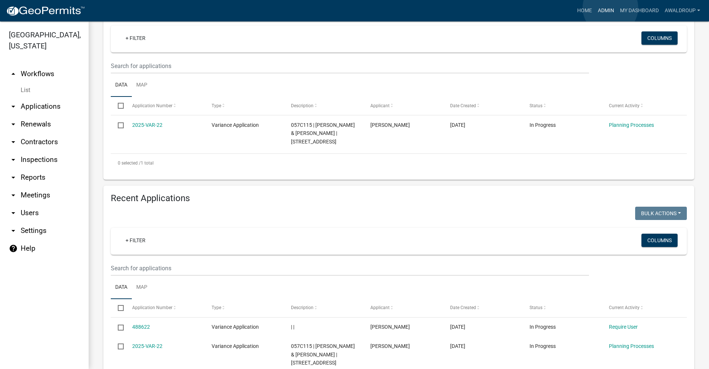 The height and width of the screenshot is (369, 709). What do you see at coordinates (661, 213) in the screenshot?
I see `button: Bulk Actions` at bounding box center [661, 213].